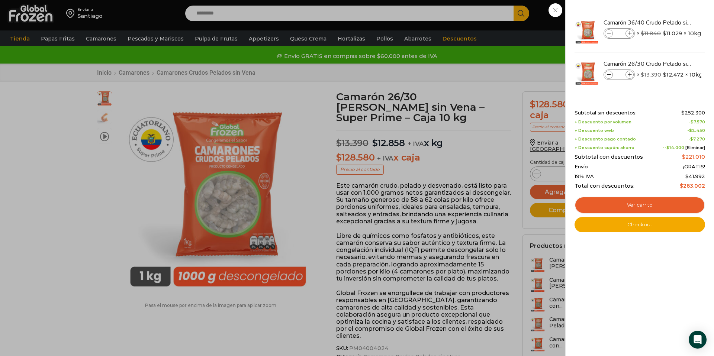 The image size is (714, 356). What do you see at coordinates (640, 225) in the screenshot?
I see `a: Checkout` at bounding box center [640, 225].